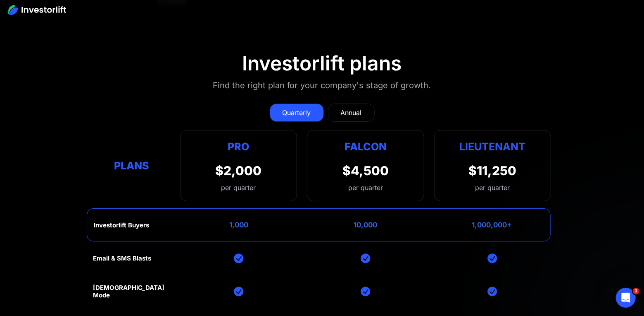 Image resolution: width=644 pixels, height=316 pixels. What do you see at coordinates (493, 146) in the screenshot?
I see `strong: Lieutenant` at bounding box center [493, 146].